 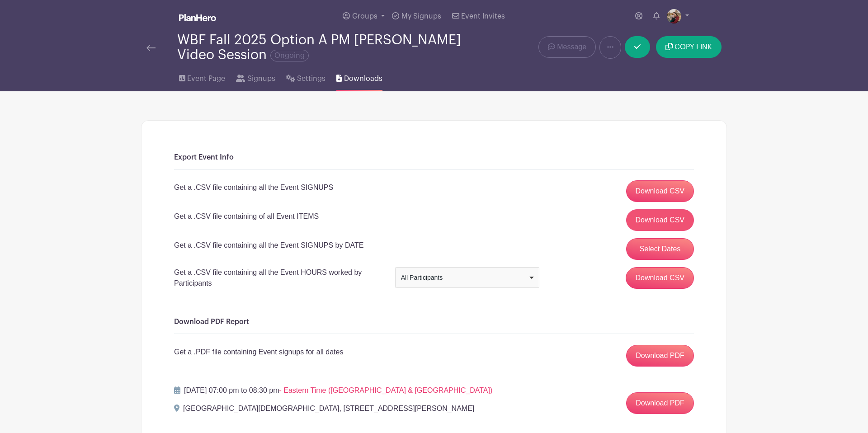 I want to click on a: Signups, so click(x=255, y=77).